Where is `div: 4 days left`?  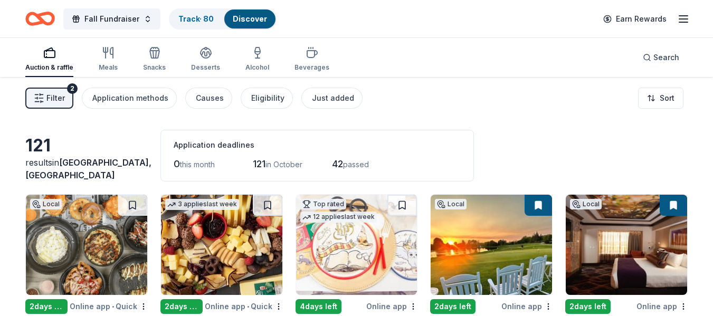 div: 4 days left is located at coordinates (318, 307).